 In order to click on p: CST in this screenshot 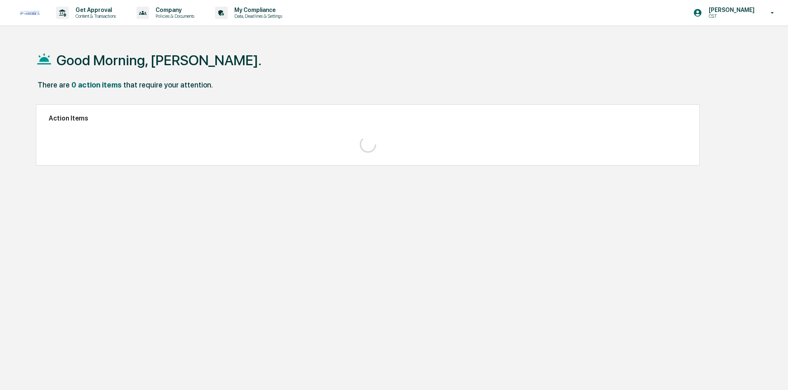, I will do `click(730, 16)`.